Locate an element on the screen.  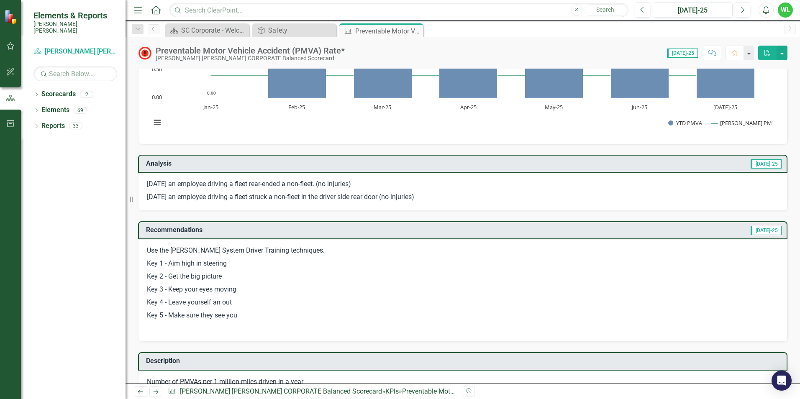
text: Apr-25 is located at coordinates (468, 107).